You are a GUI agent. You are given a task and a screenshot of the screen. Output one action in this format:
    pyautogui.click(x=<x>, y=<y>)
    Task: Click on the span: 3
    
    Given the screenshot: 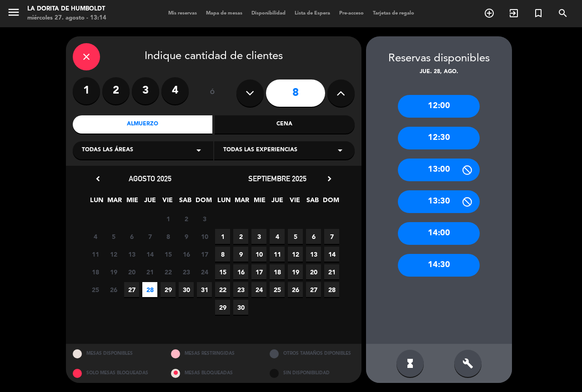 What is the action you would take?
    pyautogui.click(x=204, y=219)
    